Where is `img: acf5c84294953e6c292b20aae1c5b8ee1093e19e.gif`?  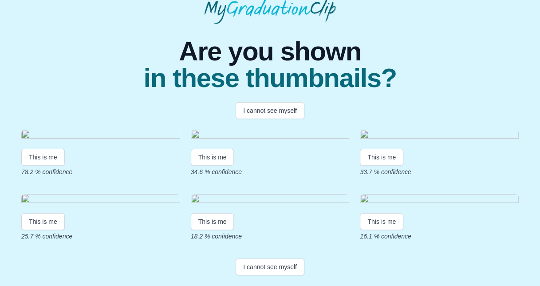 img: acf5c84294953e6c292b20aae1c5b8ee1093e19e.gif is located at coordinates (270, 135).